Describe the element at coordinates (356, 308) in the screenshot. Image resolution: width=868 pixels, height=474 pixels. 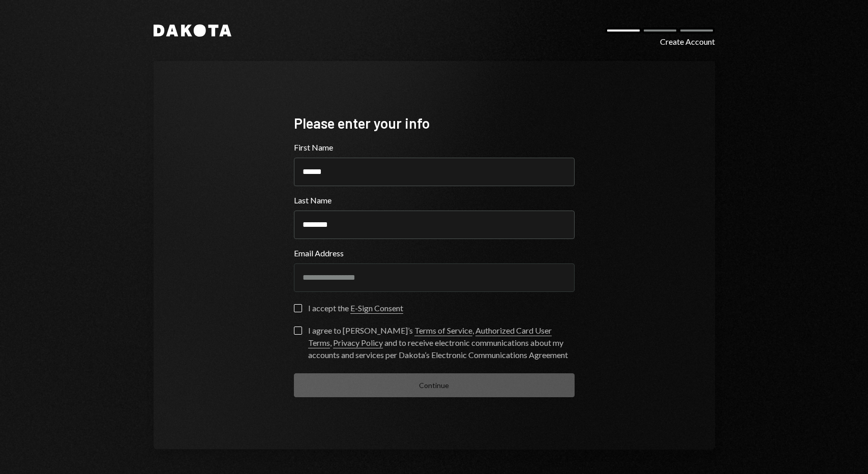
I see `div: I accept the` at that location.